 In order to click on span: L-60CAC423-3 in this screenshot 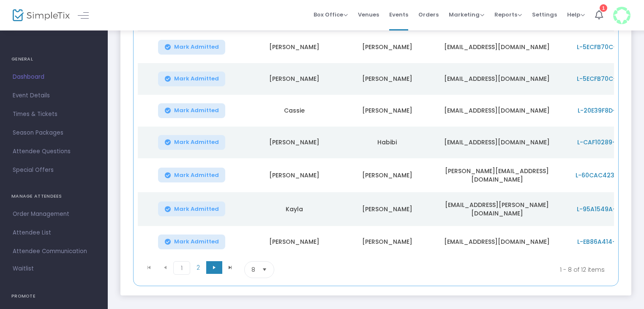, I will do `click(599, 175)`.